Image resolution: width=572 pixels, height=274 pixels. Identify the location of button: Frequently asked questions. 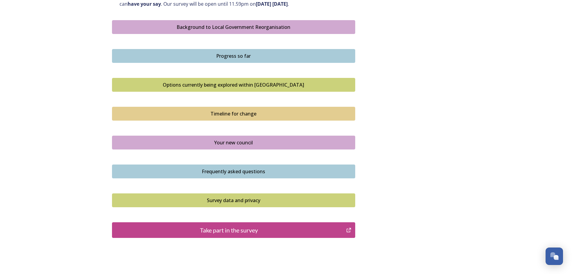
(234, 171).